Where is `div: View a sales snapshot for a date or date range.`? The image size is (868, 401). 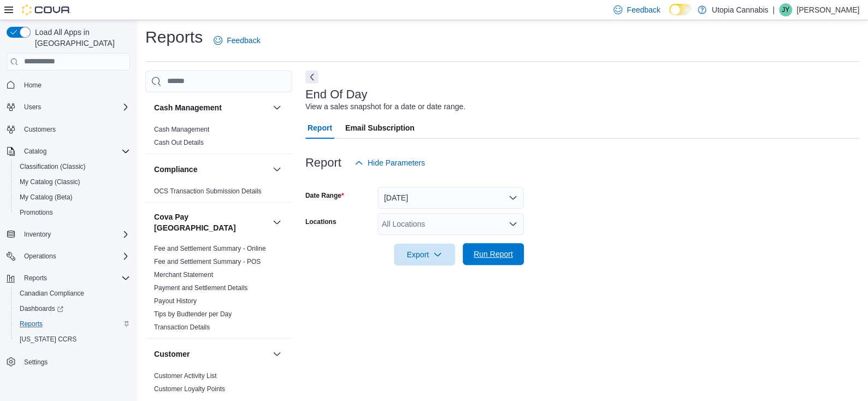
div: View a sales snapshot for a date or date range. is located at coordinates (385, 107).